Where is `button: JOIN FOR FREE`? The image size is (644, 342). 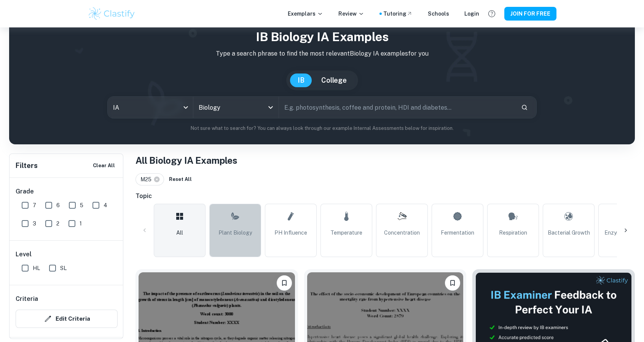
button: JOIN FOR FREE is located at coordinates (530, 14).